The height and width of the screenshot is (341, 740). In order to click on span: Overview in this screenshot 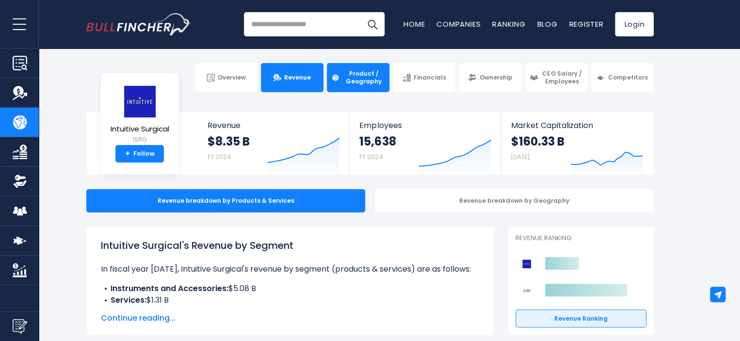, I will do `click(232, 78)`.